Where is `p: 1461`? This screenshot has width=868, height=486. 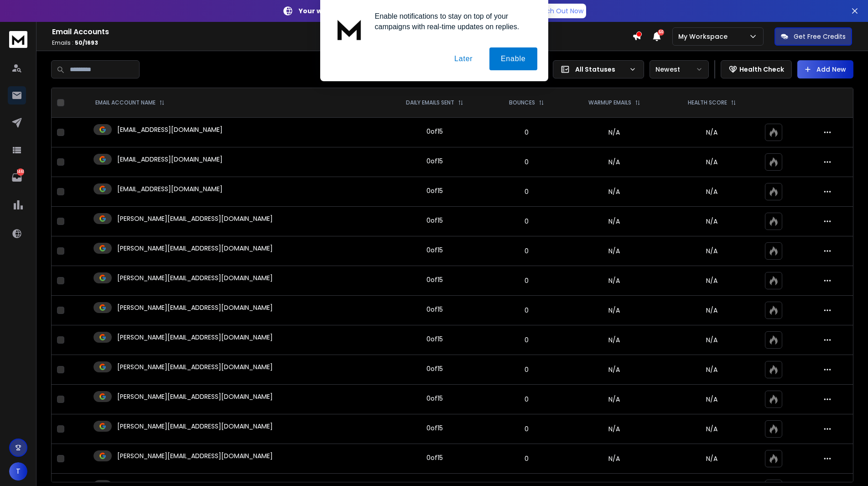 p: 1461 is located at coordinates (20, 172).